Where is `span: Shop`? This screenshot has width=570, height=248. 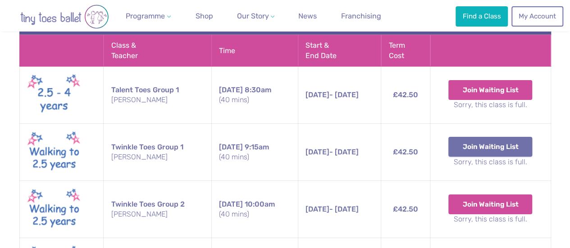
span: Shop is located at coordinates (204, 16).